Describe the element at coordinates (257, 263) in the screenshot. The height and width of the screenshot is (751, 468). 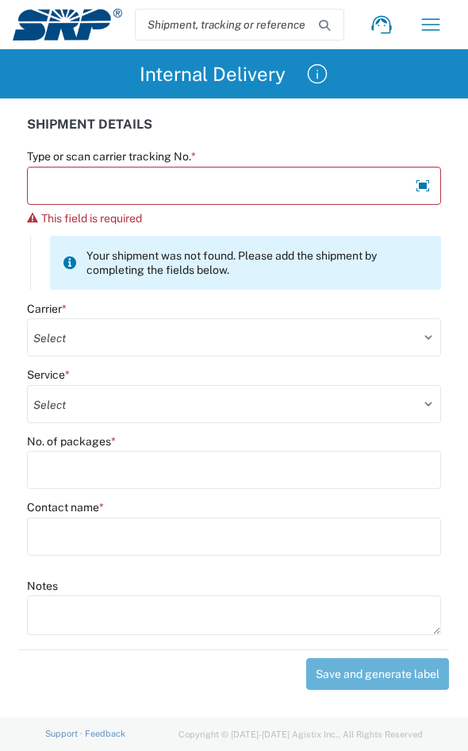
I see `span: Your shipment was not found. Please add the shipment by completing the fields below.` at that location.